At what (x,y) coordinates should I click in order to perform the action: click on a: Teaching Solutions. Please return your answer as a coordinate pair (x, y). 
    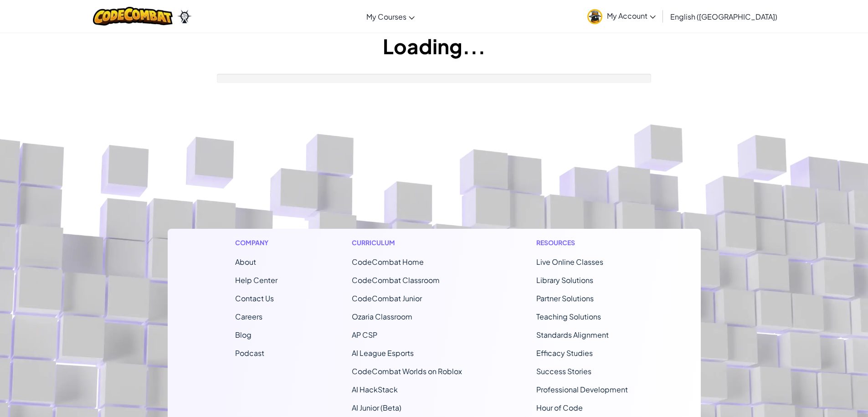
    Looking at the image, I should click on (569, 316).